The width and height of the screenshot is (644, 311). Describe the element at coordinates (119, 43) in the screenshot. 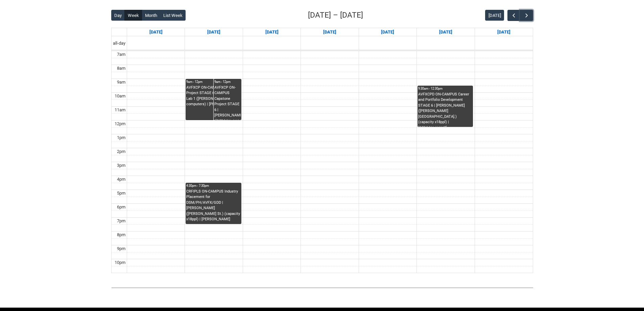

I see `span: all-day` at that location.